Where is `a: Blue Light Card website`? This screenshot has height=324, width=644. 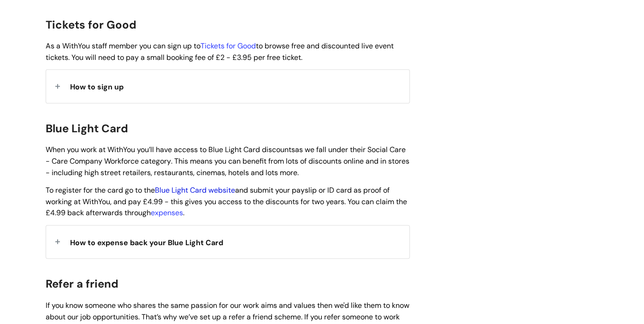
a: Blue Light Card website is located at coordinates (195, 189).